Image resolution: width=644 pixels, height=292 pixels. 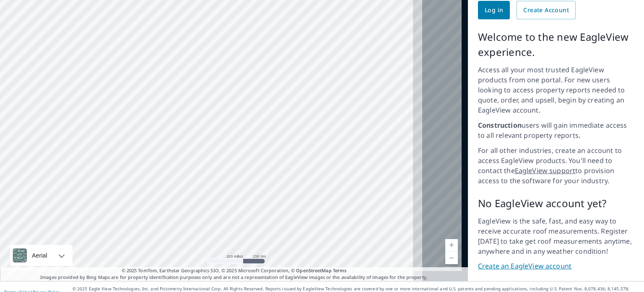 I want to click on a: Current Level 6, Zoom In, so click(x=452, y=246).